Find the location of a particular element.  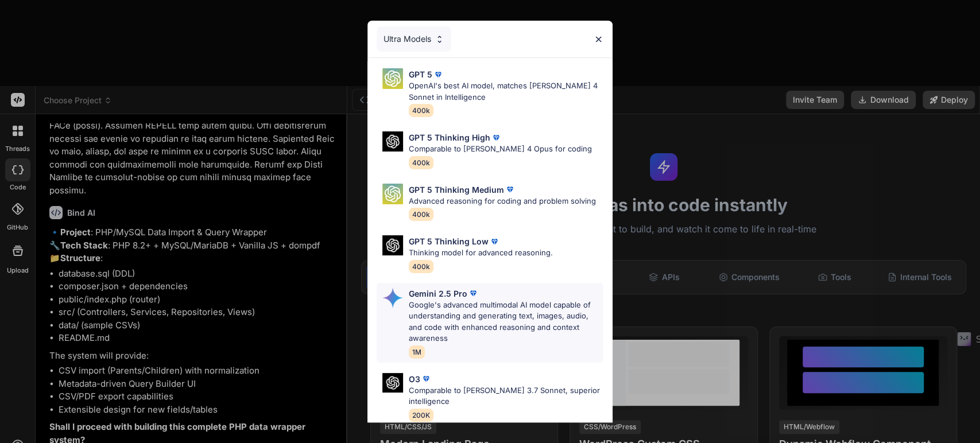

p: Thinking model for advanced reasoning. is located at coordinates (480, 253).